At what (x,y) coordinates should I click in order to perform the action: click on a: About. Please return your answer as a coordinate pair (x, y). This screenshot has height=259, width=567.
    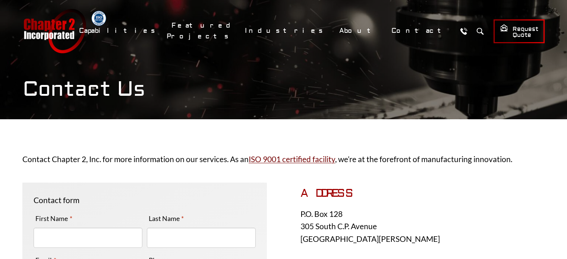
    Looking at the image, I should click on (359, 31).